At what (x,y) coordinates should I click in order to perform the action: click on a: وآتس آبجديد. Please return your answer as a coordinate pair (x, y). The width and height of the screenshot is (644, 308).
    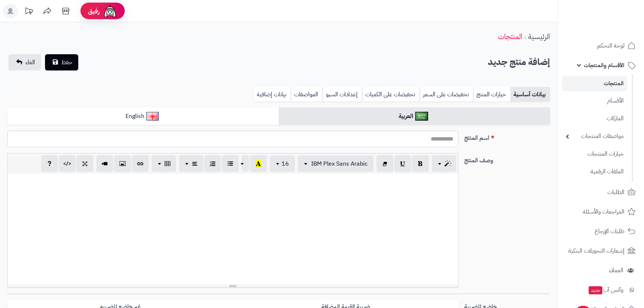
    Looking at the image, I should click on (601, 290).